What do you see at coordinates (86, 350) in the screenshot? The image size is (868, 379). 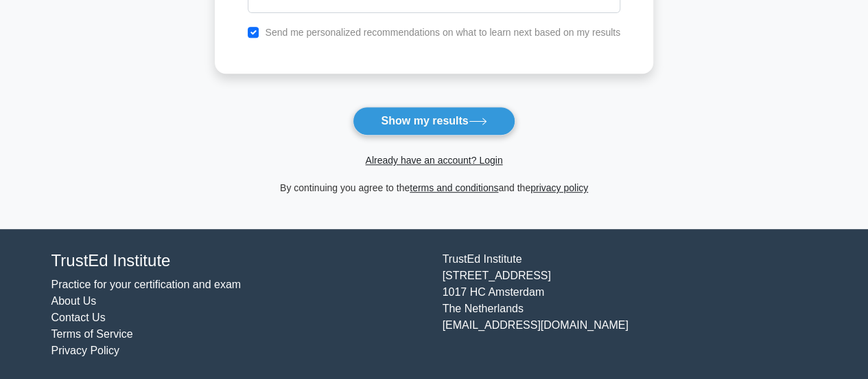 I see `a: Privacy Policy` at bounding box center [86, 350].